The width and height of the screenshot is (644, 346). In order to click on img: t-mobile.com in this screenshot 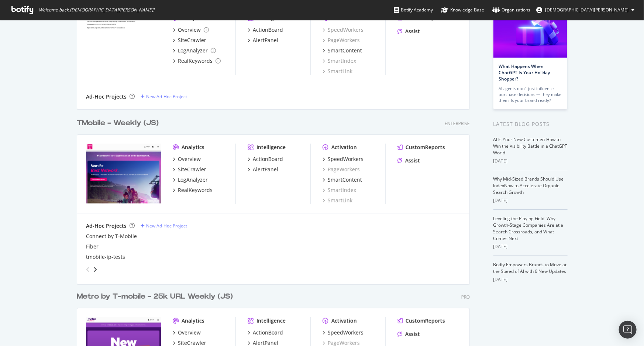, I will do `click(123, 174)`.